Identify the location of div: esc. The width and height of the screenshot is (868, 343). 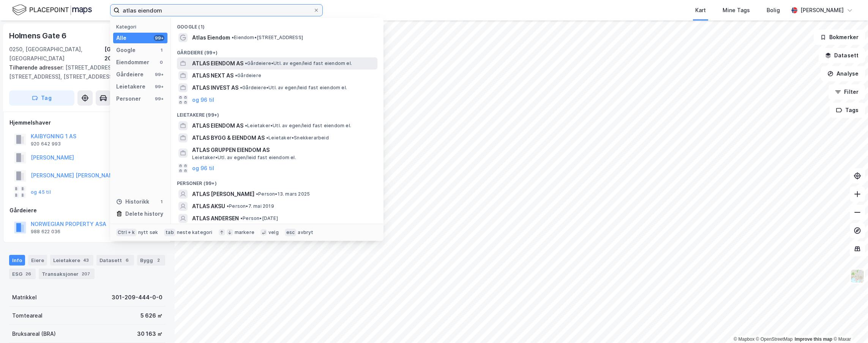
(291, 232).